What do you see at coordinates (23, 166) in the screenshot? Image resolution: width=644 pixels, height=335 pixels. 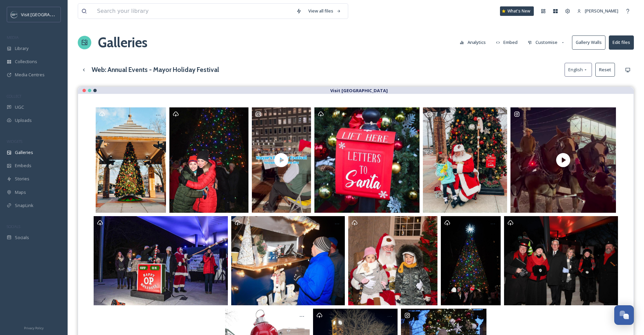 I see `span: Embeds` at bounding box center [23, 166].